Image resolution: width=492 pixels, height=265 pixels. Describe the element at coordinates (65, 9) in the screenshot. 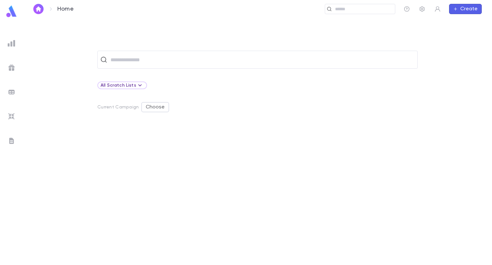

I see `p: Home` at that location.